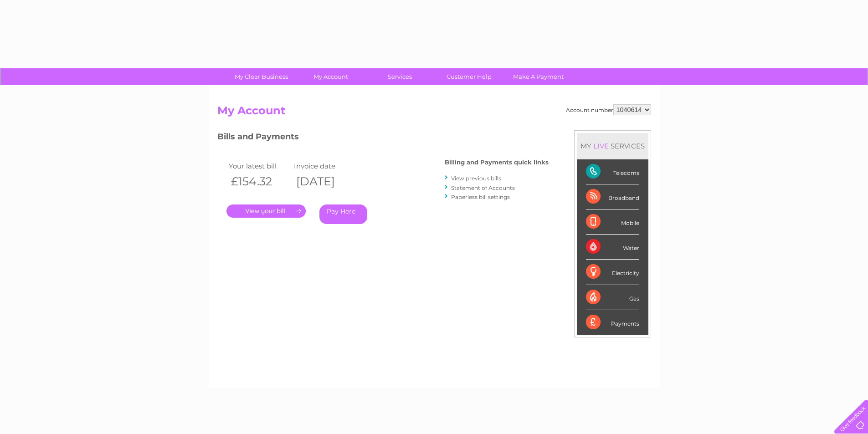 This screenshot has width=868, height=434. Describe the element at coordinates (612, 322) in the screenshot. I see `div: Payments` at that location.